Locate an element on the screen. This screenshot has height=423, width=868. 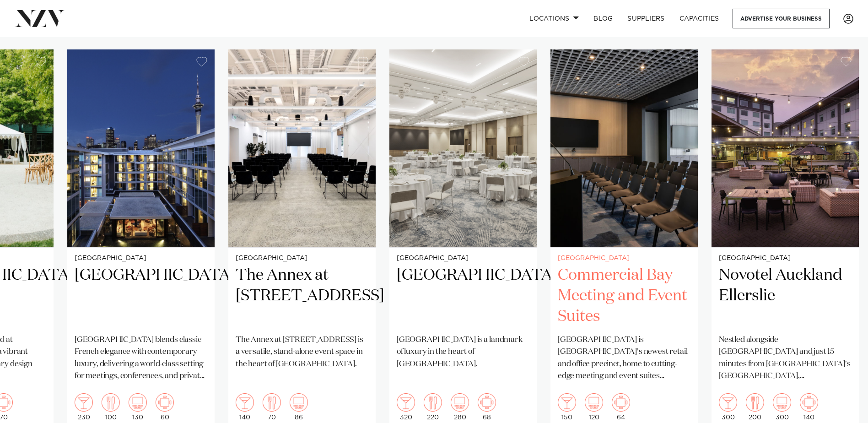
a: Advertise your business is located at coordinates (781, 18).